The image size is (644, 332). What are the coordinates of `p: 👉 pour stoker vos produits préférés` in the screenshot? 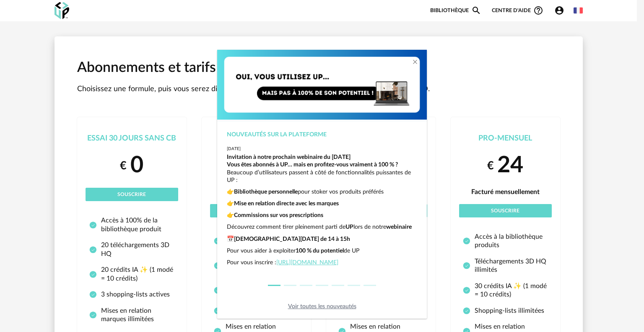 It's located at (322, 192).